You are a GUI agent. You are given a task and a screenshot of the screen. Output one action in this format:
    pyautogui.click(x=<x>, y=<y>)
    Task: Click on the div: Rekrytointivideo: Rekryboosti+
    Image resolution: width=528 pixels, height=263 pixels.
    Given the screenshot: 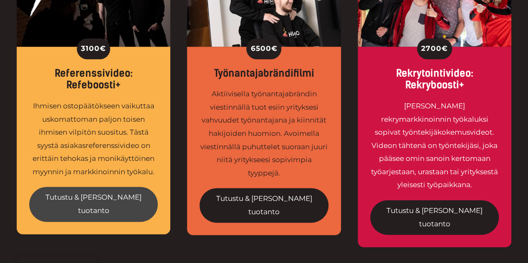 What is the action you would take?
    pyautogui.click(x=434, y=80)
    